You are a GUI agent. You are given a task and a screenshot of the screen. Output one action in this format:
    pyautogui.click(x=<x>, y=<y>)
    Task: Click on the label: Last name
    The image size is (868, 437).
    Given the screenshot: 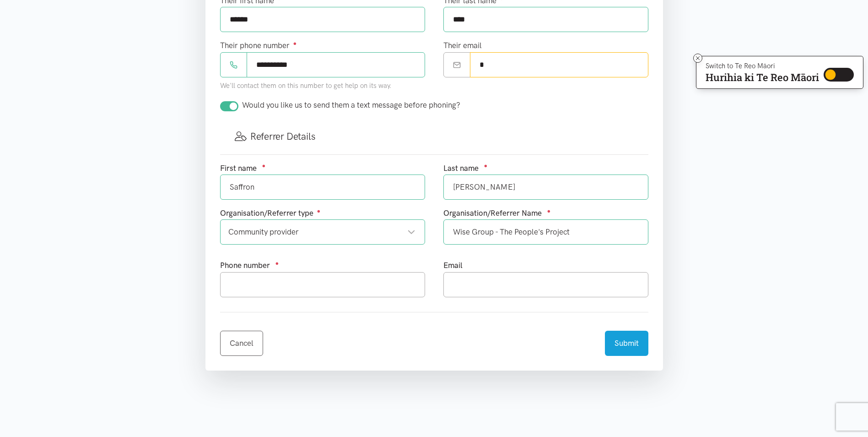 What is the action you would take?
    pyautogui.click(x=461, y=168)
    